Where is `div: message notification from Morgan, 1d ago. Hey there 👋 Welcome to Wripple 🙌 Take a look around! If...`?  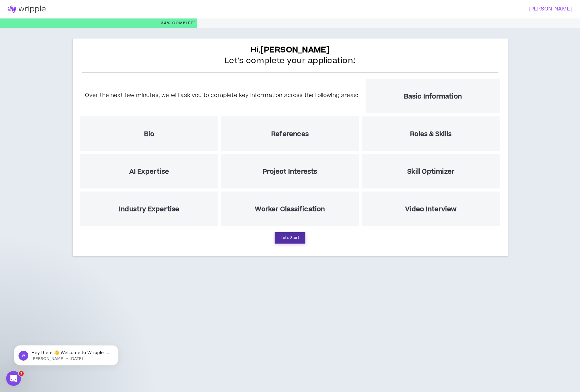
div: message notification from Morgan, 1d ago. Hey there 👋 Welcome to Wripple 🙌 Take a look around! If... is located at coordinates (62, 23).